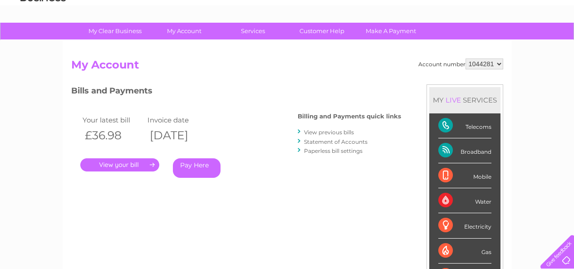 This screenshot has width=574, height=269. What do you see at coordinates (502, 42) in the screenshot?
I see `a: Blog` at bounding box center [502, 42].